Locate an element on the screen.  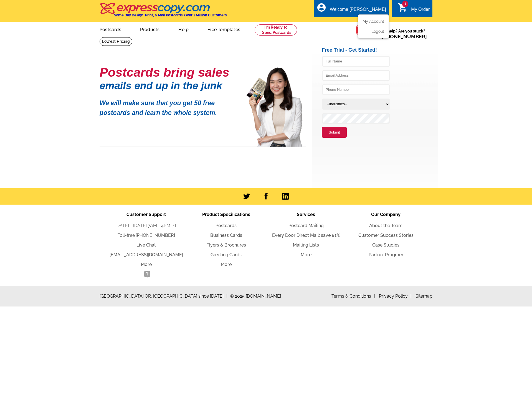
a: Mailing Lists is located at coordinates (306, 245).